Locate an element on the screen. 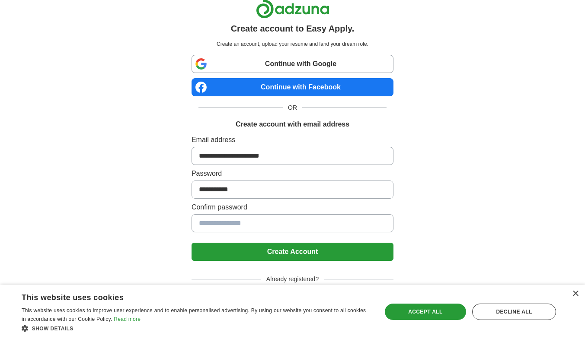 The height and width of the screenshot is (339, 585). a: Continue with Google is located at coordinates (292, 64).